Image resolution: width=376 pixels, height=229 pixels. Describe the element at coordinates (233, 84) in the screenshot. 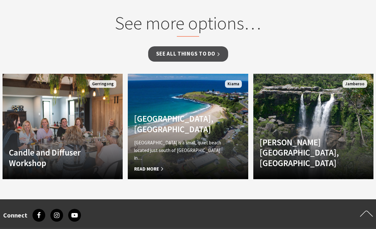

I see `span: Kiama` at that location.